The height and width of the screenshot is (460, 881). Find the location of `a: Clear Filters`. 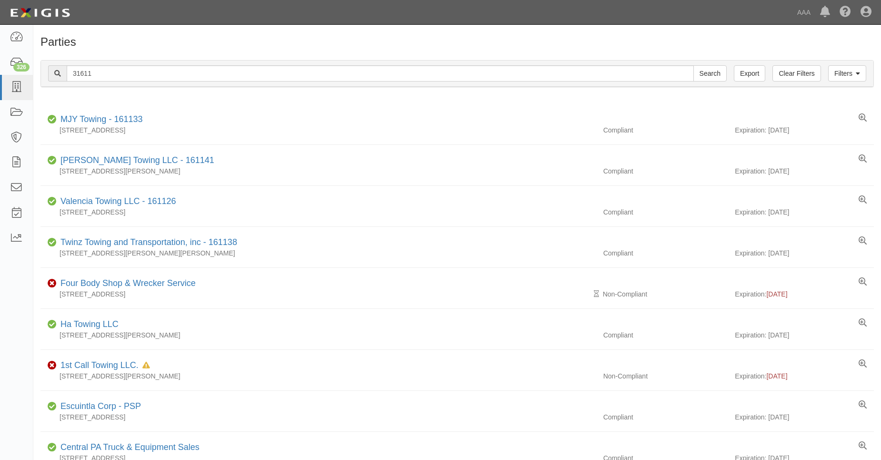

a: Clear Filters is located at coordinates (796, 73).